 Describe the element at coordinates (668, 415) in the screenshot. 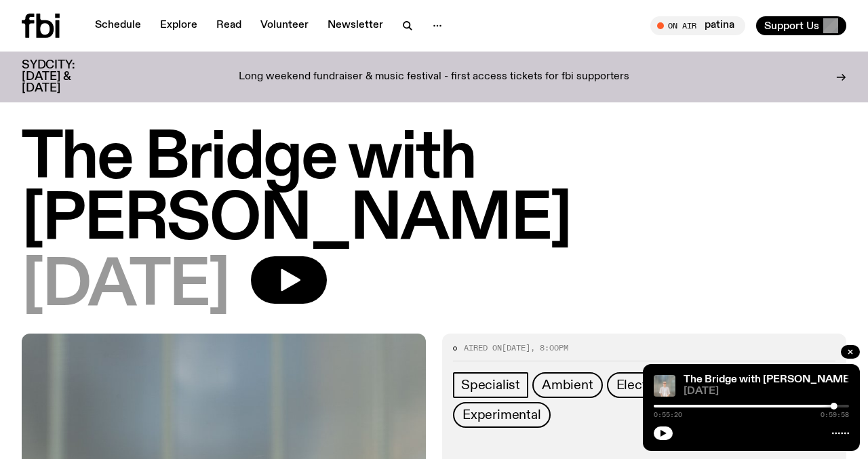

I see `span: 0:55:20` at that location.